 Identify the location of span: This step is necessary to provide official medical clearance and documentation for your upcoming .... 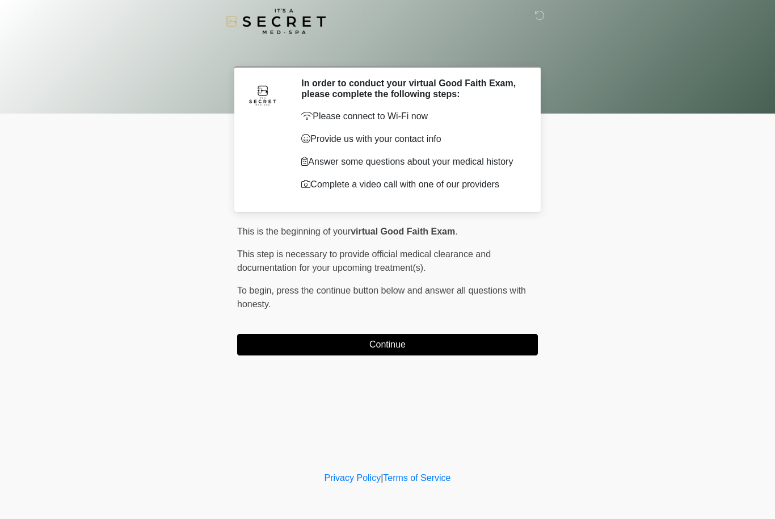
(364, 260).